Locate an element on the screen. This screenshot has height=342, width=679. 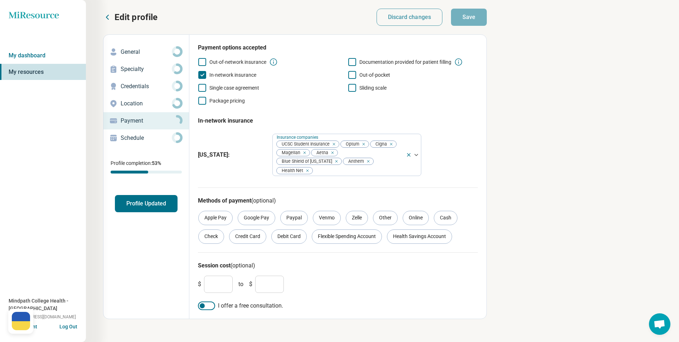
span: Out-of-network insurance is located at coordinates (238, 62).